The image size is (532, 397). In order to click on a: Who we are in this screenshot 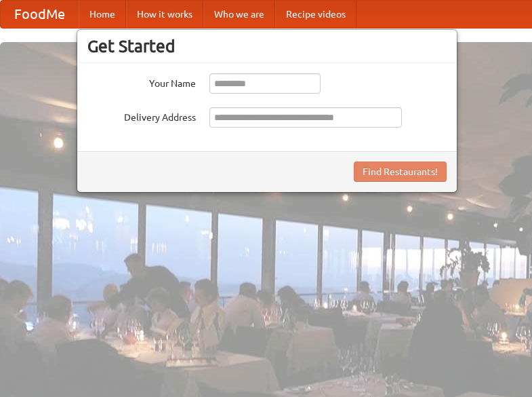, I will do `click(239, 14)`.